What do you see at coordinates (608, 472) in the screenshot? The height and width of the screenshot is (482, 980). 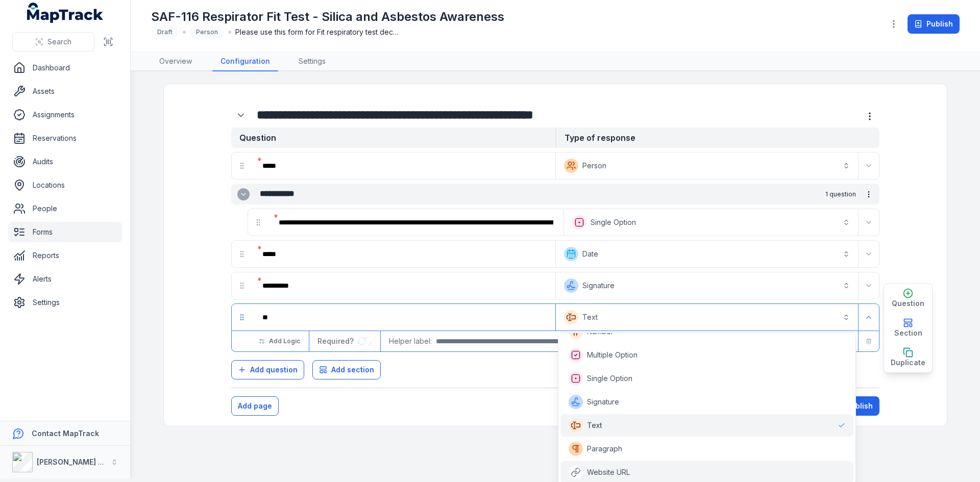 I see `span: Website URL` at bounding box center [608, 472].